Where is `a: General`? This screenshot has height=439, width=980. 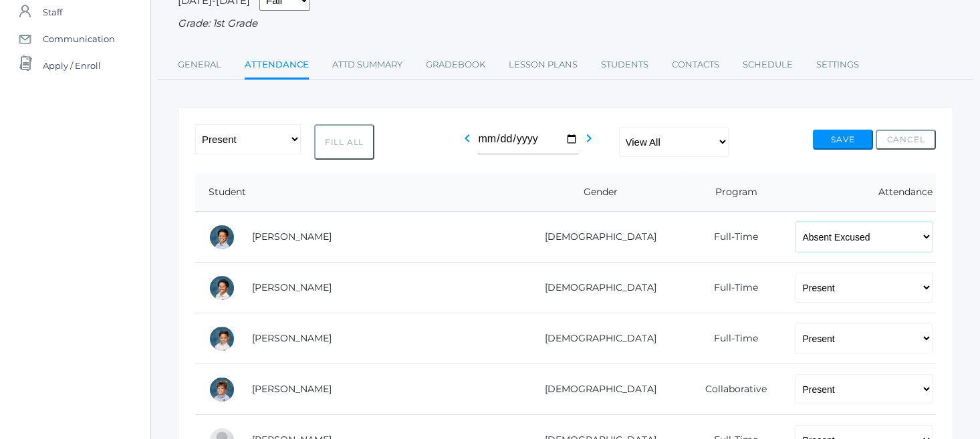
a: General is located at coordinates (199, 65).